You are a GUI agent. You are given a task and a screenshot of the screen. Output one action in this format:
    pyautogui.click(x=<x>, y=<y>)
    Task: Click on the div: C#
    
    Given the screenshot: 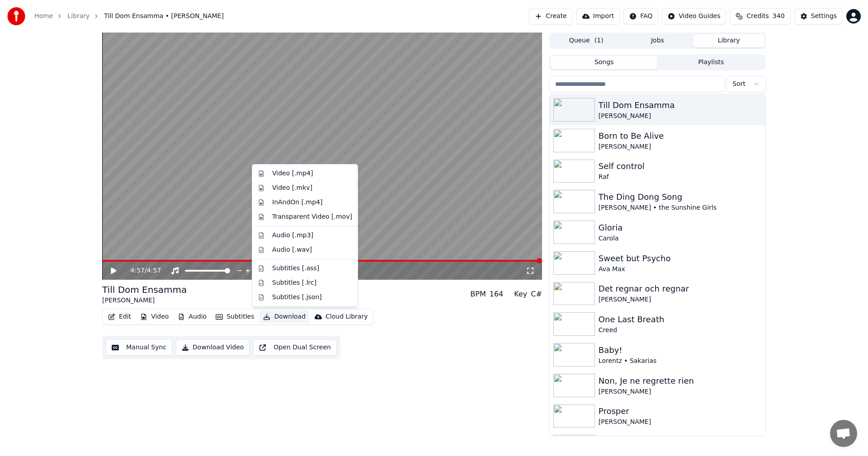 What is the action you would take?
    pyautogui.click(x=537, y=294)
    